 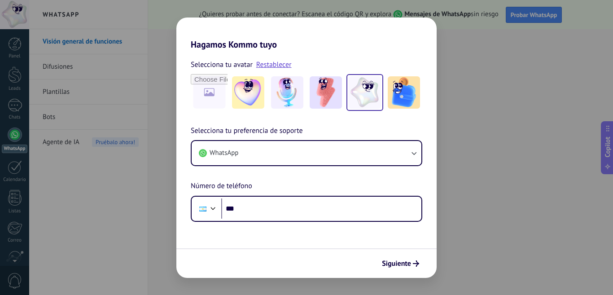 I want to click on img: -2.jpeg, so click(x=287, y=92).